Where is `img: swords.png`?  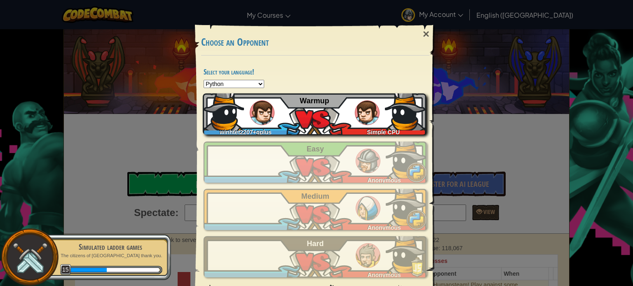 img: swords.png is located at coordinates (30, 257).